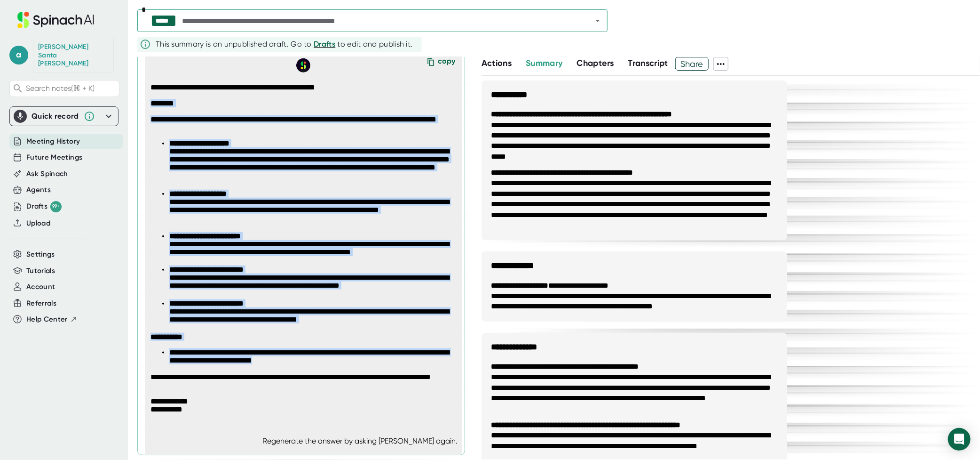  Describe the element at coordinates (40, 286) in the screenshot. I see `button: Account` at that location.